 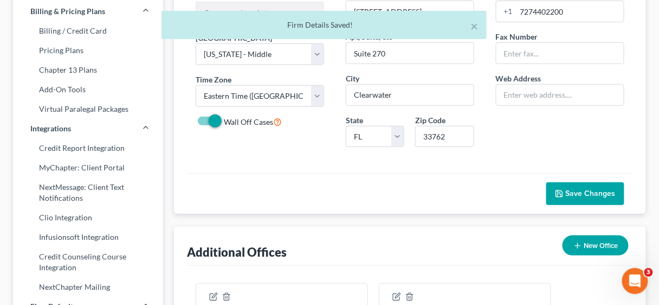 What do you see at coordinates (237, 251) in the screenshot?
I see `div: Additional Offices` at bounding box center [237, 251].